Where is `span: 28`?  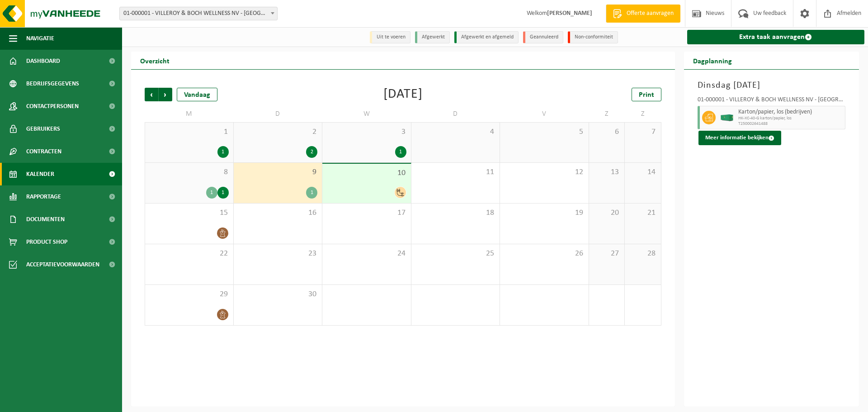
span: 28 is located at coordinates (642, 254).